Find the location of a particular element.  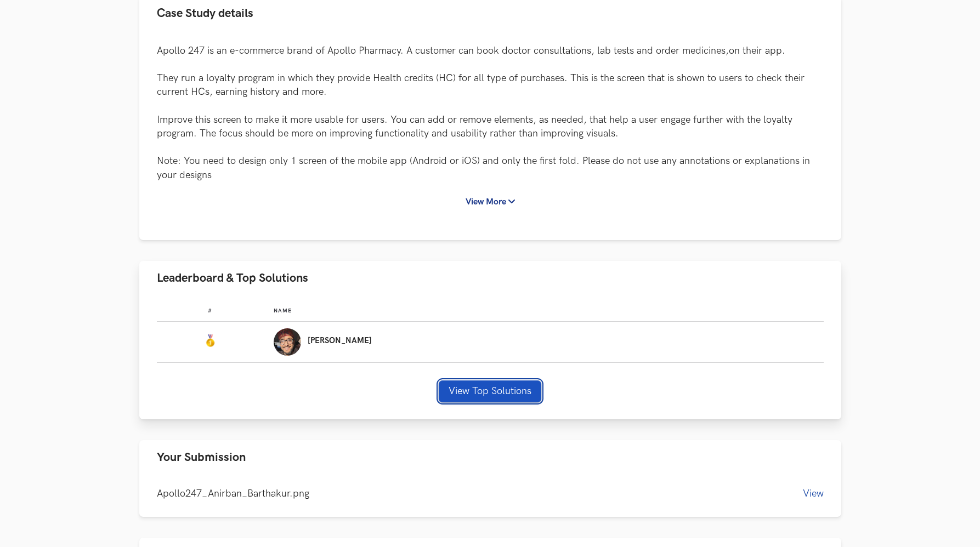

div: Case Study details is located at coordinates (490, 135).